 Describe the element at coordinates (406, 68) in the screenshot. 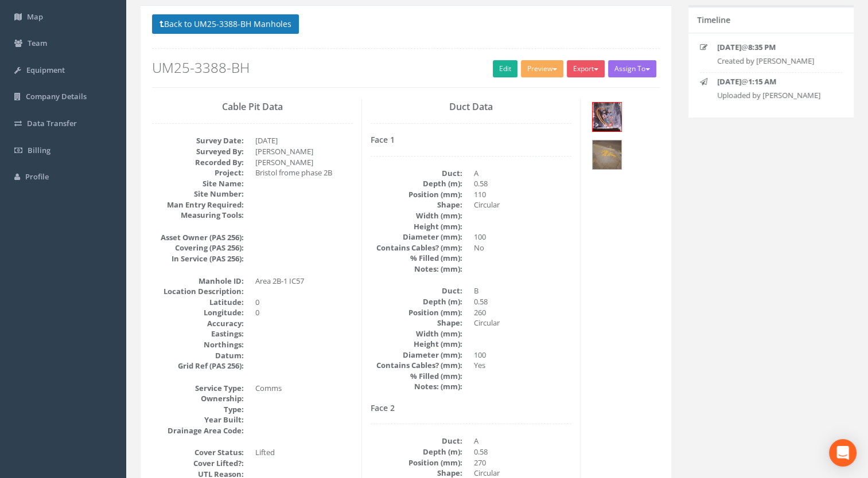

I see `h2: UM25-3388-BH` at that location.